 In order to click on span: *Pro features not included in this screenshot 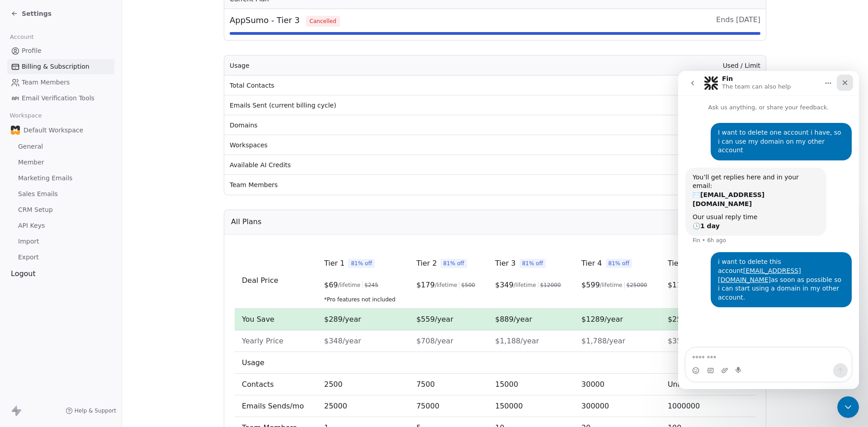, I will do `click(363, 300)`.